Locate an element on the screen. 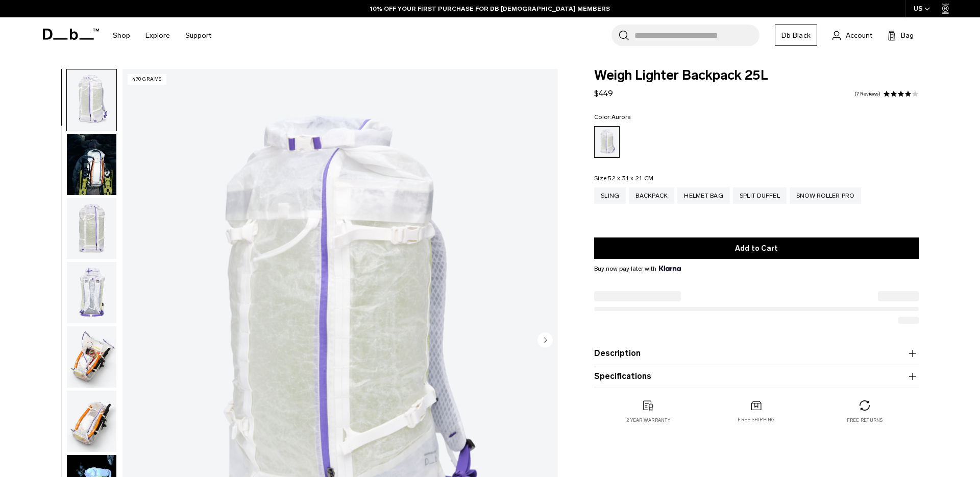 This screenshot has height=477, width=980. span: Bag is located at coordinates (907, 35).